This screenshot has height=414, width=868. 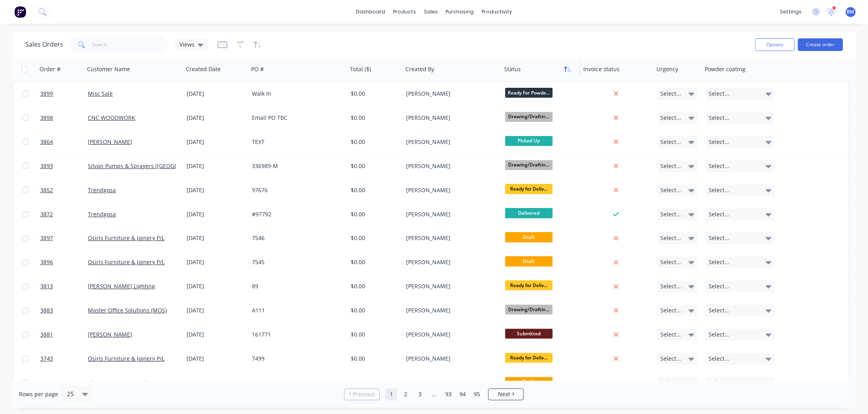 What do you see at coordinates (64, 118) in the screenshot?
I see `a: 3898` at bounding box center [64, 118].